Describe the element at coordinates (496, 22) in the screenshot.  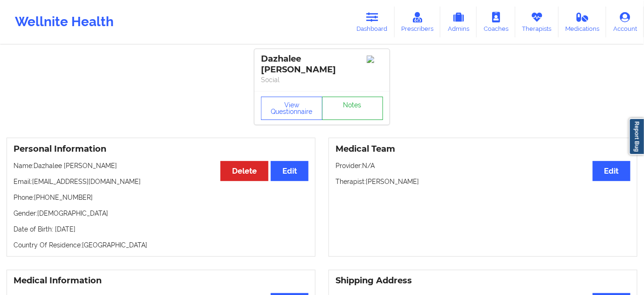
I see `a: Coaches` at that location.